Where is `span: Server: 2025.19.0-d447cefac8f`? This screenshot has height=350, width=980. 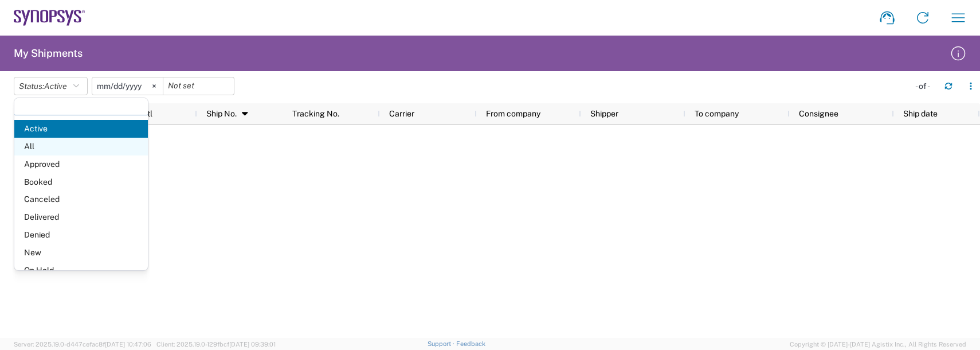 span: Server: 2025.19.0-d447cefac8f is located at coordinates (83, 344).